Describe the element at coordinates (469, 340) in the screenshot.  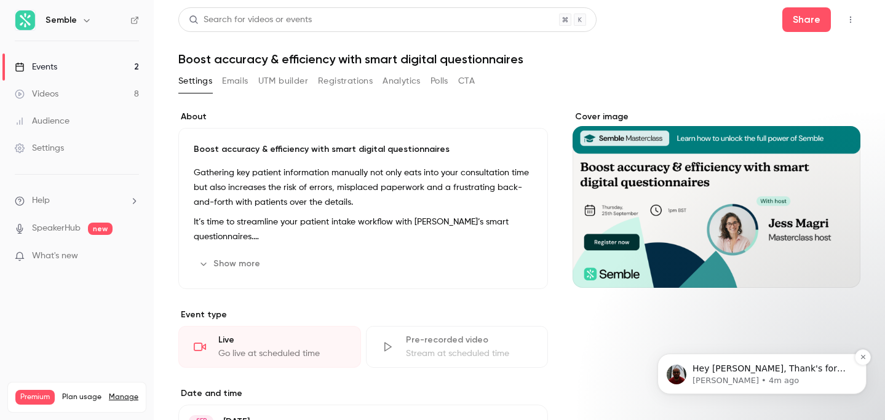
I see `div: Pre-recorded video` at that location.